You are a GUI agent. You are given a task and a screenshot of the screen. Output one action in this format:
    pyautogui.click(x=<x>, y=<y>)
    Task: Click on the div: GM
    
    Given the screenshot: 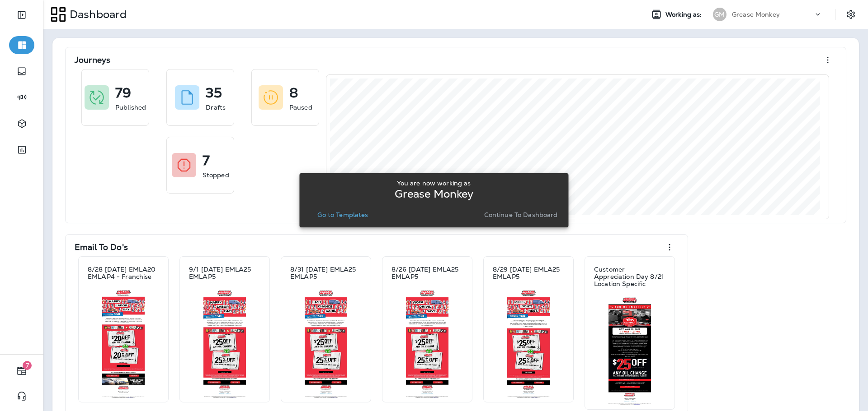 What is the action you would take?
    pyautogui.click(x=719, y=15)
    